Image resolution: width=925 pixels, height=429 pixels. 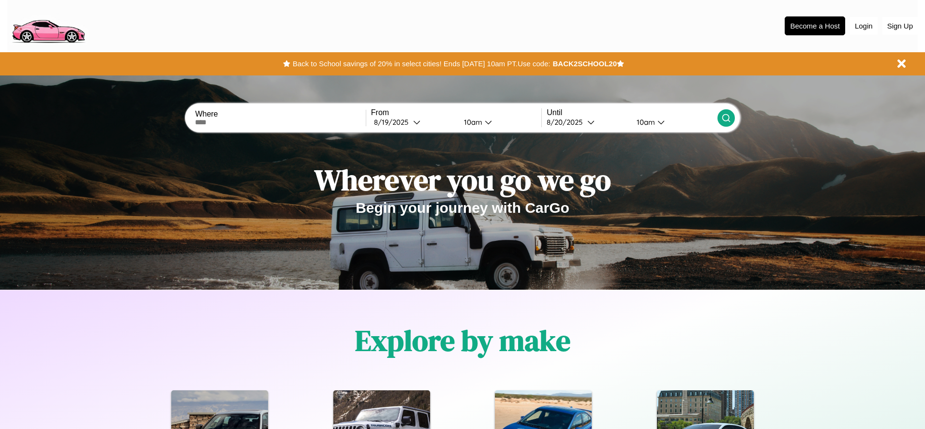 I want to click on div: 8 / 19 / 2025, so click(x=393, y=122).